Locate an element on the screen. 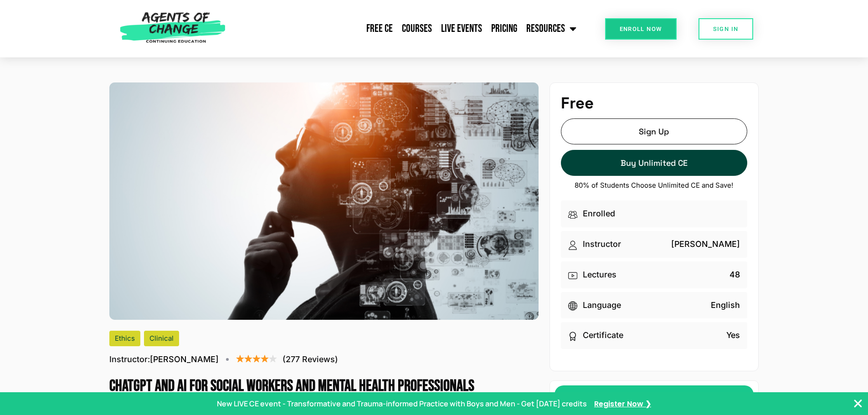  div: Ethics is located at coordinates (125, 338).